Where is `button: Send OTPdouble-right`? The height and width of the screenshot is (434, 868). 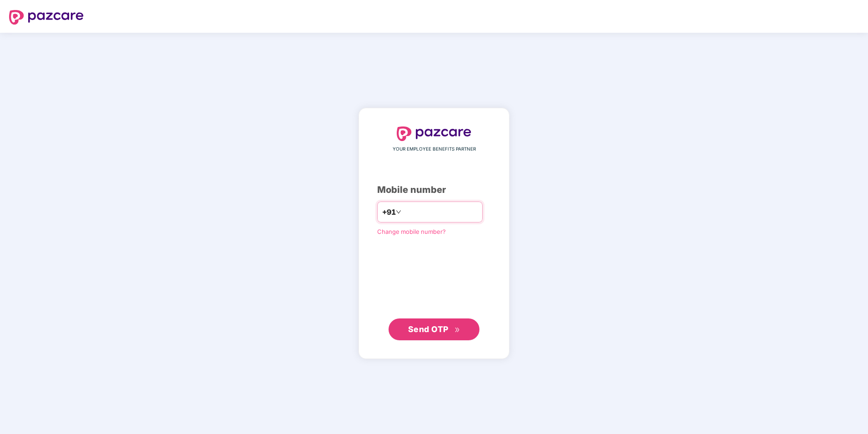
button: Send OTPdouble-right is located at coordinates (434, 330).